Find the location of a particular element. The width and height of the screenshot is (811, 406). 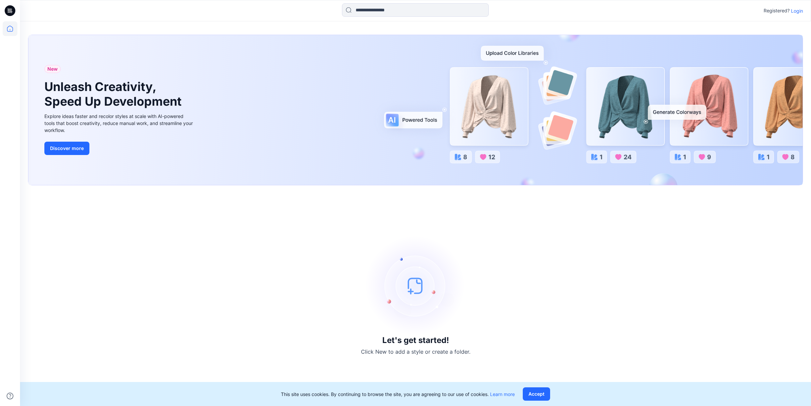

h3: Let's get started! is located at coordinates (415, 340).